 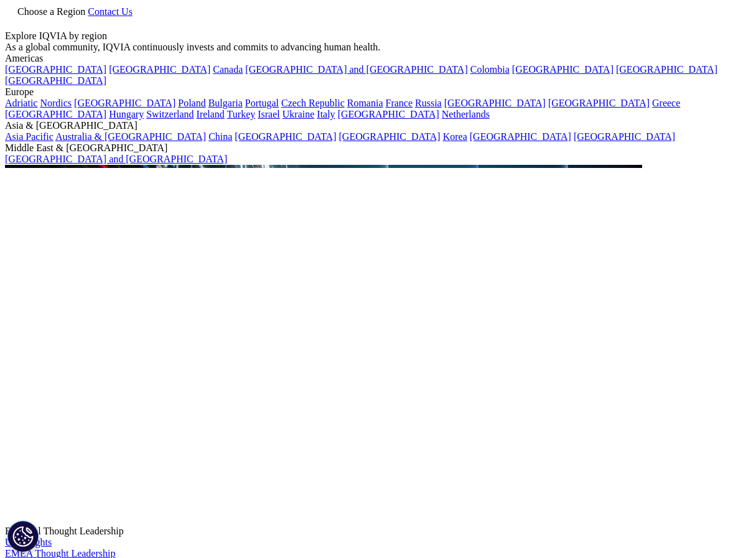 What do you see at coordinates (666, 102) in the screenshot?
I see `a: Greece` at bounding box center [666, 102].